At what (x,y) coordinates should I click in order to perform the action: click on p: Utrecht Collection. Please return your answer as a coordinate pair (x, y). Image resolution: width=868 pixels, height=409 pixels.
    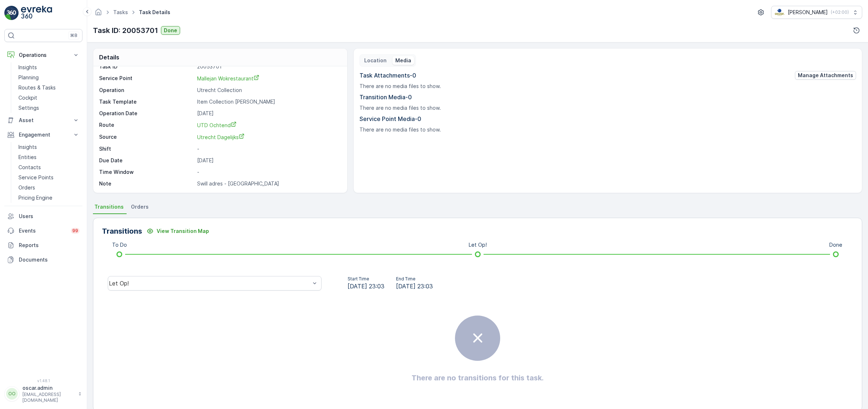
    Looking at the image, I should click on (268, 90).